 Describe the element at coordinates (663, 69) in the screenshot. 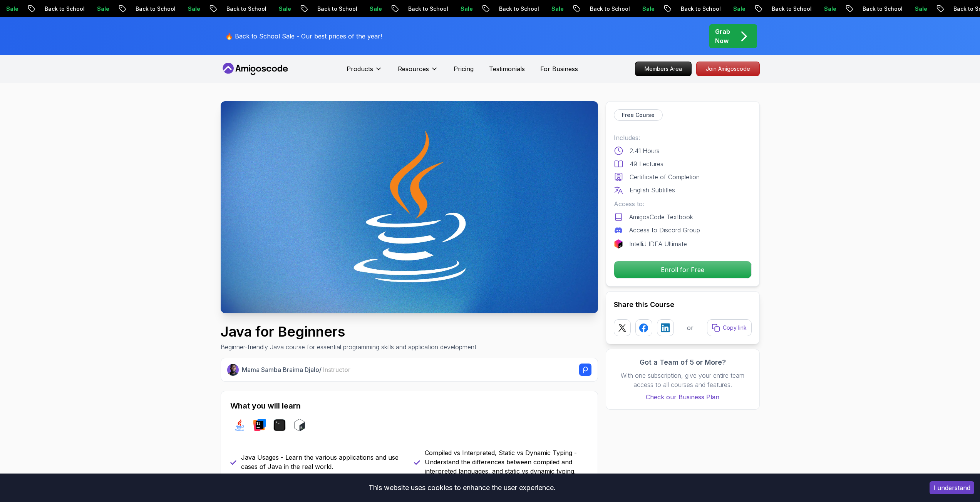

I see `a: Members Area` at that location.